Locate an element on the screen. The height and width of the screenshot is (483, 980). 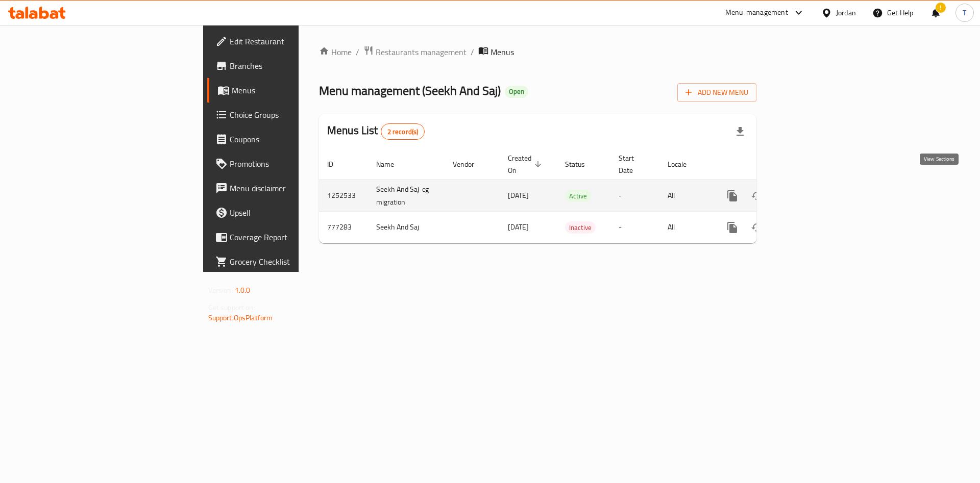
span: Menu disclaimer is located at coordinates (294, 188).